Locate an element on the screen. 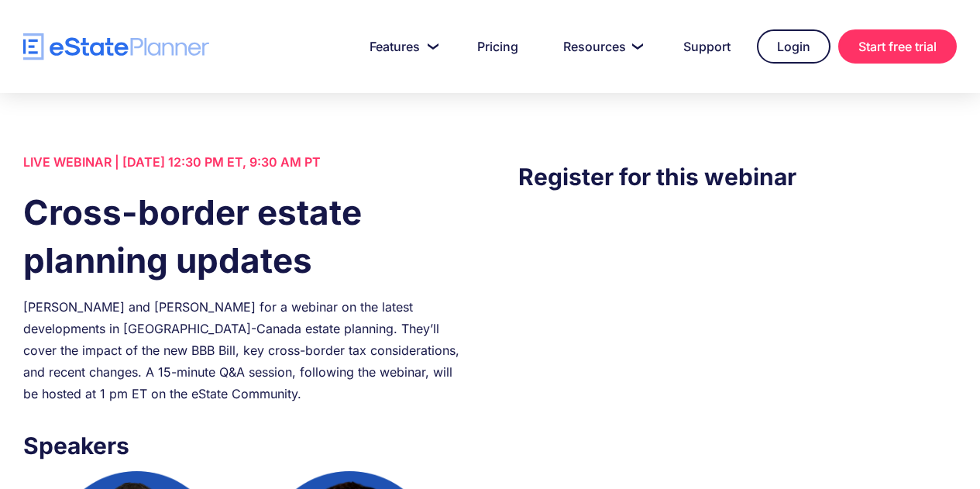 This screenshot has width=980, height=489. a: Pricing is located at coordinates (498, 46).